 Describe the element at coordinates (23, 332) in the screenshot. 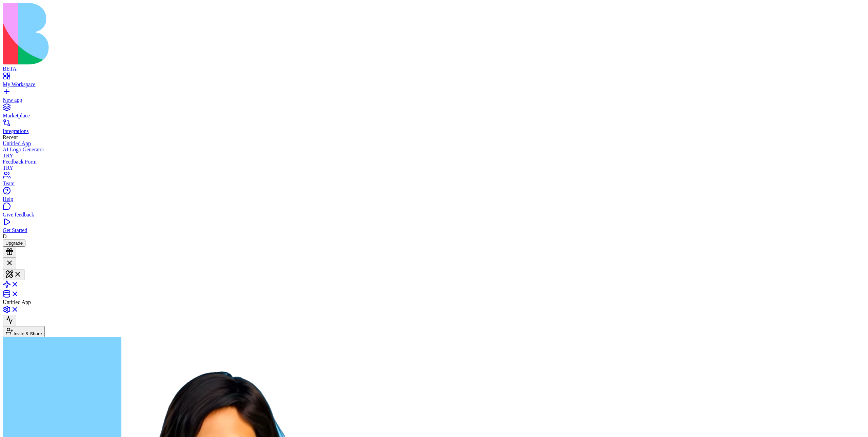

I see `button: Invite & Share` at that location.